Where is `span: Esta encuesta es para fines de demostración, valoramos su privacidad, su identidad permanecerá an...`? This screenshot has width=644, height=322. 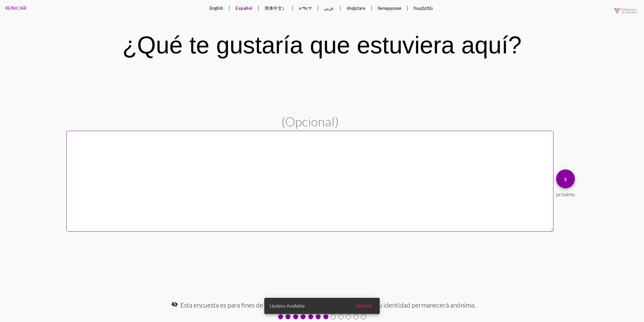
span: Esta encuesta es para fines de demostración, valoramos su privacidad, su identidad permanecerá an... is located at coordinates (328, 304).